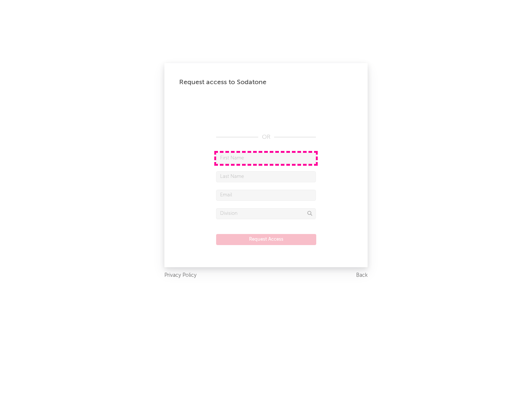 The height and width of the screenshot is (406, 532). Describe the element at coordinates (266, 177) in the screenshot. I see `input: Last Name` at that location.